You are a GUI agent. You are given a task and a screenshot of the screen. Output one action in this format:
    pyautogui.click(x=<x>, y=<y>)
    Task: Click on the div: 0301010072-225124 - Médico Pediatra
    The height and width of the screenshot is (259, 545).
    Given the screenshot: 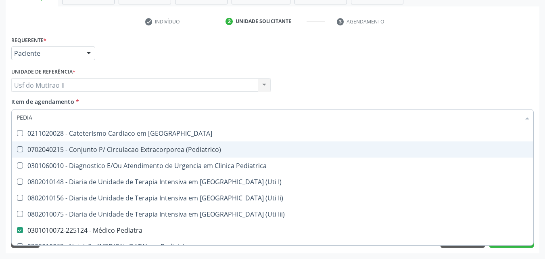 What is the action you would take?
    pyautogui.click(x=272, y=230)
    